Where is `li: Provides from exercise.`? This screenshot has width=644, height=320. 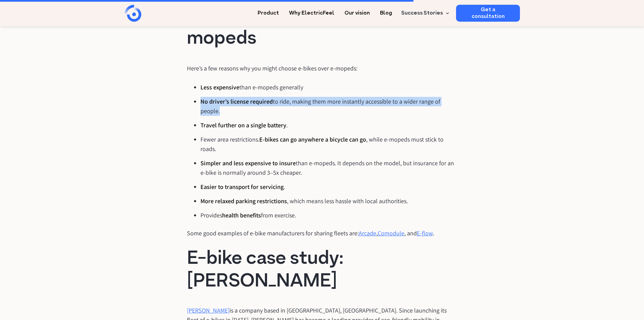
li: Provides from exercise. is located at coordinates (329, 215).